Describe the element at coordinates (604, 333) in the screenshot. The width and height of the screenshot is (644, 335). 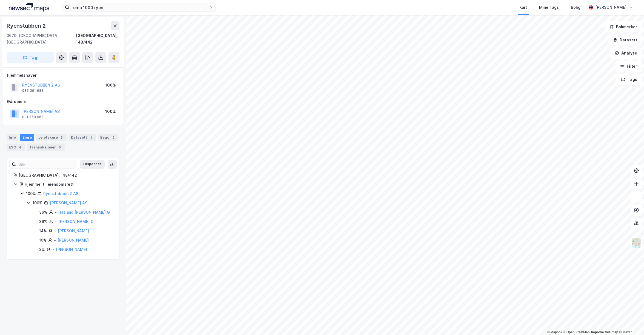
I see `a: Improve this map` at that location.